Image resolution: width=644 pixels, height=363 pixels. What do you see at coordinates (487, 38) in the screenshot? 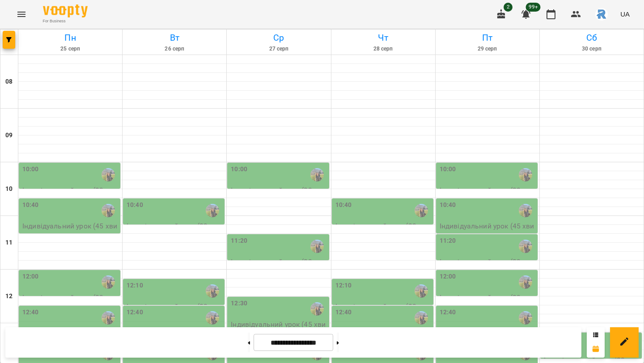
I see `h6: Пт` at bounding box center [487, 38].